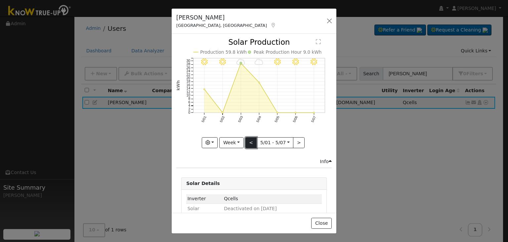 The image size is (508, 242). I want to click on text: Production 59.8 kWh, so click(223, 52).